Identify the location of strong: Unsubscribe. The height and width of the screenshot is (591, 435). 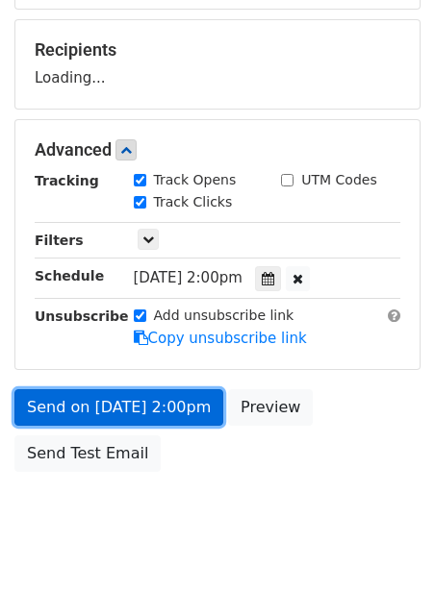
(82, 316).